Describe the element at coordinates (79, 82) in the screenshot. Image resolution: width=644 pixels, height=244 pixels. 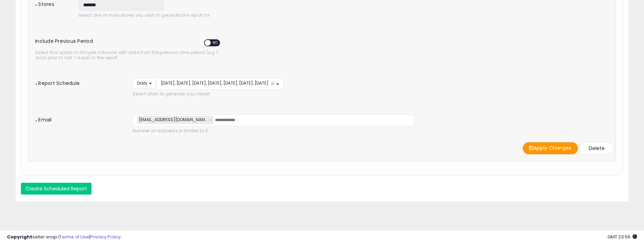
I see `label: Report Schedule` at that location.